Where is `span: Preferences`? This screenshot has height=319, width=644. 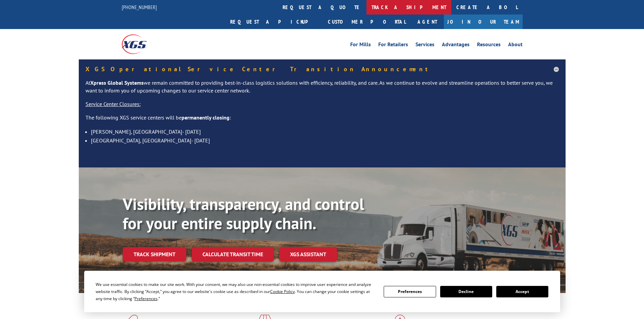 span: Preferences is located at coordinates (146, 299).